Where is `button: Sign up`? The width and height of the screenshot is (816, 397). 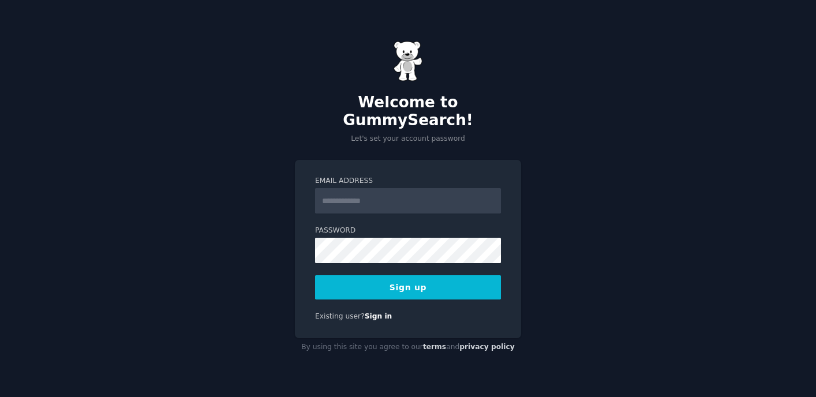
button: Sign up is located at coordinates (408, 287).